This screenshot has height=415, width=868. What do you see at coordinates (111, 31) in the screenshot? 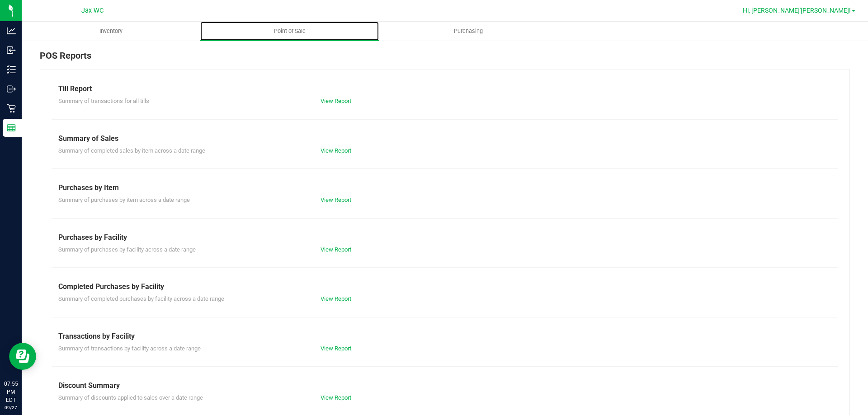
I see `span: Inventory` at bounding box center [111, 31].